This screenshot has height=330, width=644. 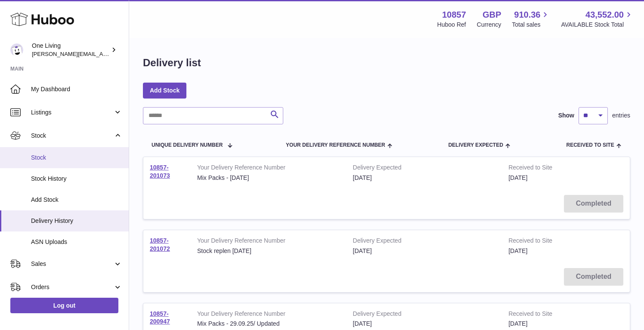 I want to click on span: Unique Delivery Number, so click(x=187, y=145).